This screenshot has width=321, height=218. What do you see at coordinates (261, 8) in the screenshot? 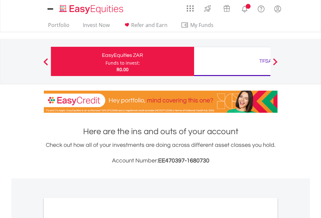
I see `a: FAQ's and Support` at bounding box center [261, 8].